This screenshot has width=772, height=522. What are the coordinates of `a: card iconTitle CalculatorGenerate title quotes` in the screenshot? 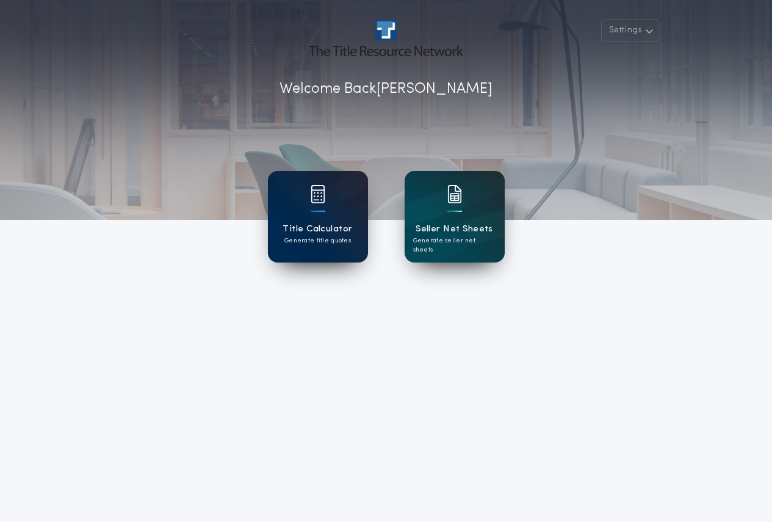 It's located at (318, 217).